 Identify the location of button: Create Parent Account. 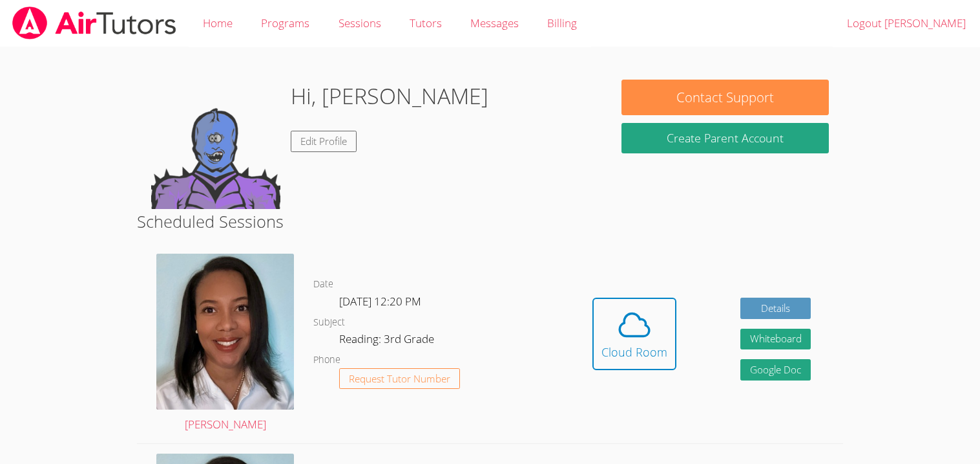
(725, 138).